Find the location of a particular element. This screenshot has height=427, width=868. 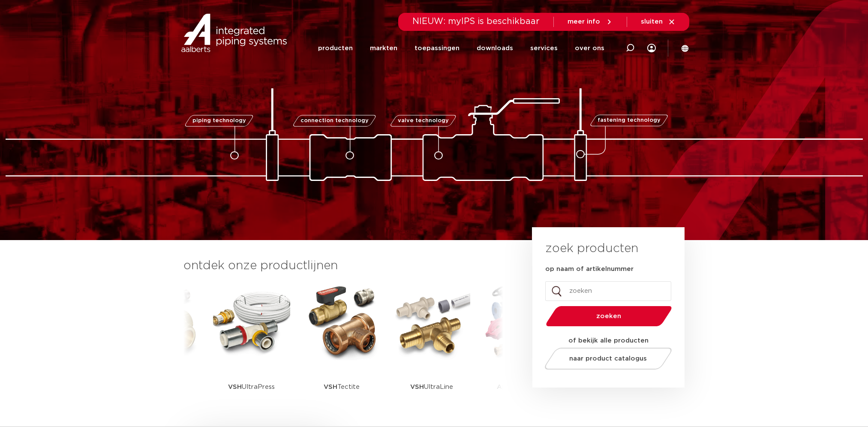

a: meer info is located at coordinates (590, 22).